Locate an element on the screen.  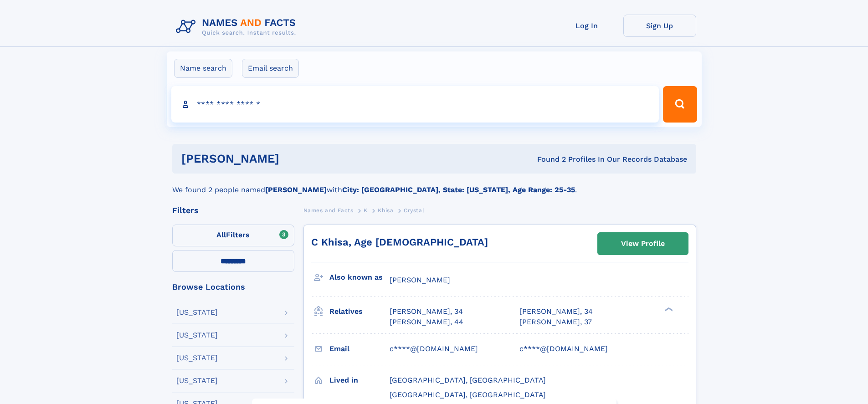
a: K is located at coordinates (366, 210).